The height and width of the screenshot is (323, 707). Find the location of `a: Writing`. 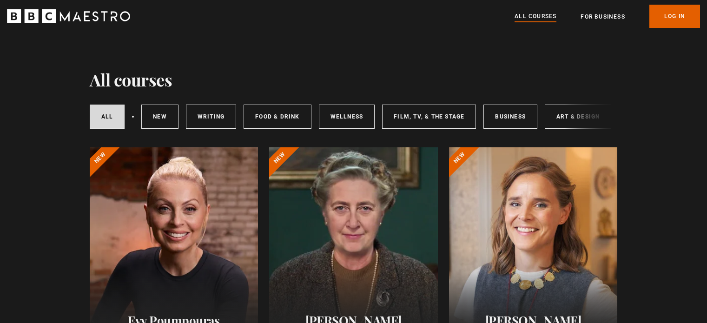

a: Writing is located at coordinates (211, 117).